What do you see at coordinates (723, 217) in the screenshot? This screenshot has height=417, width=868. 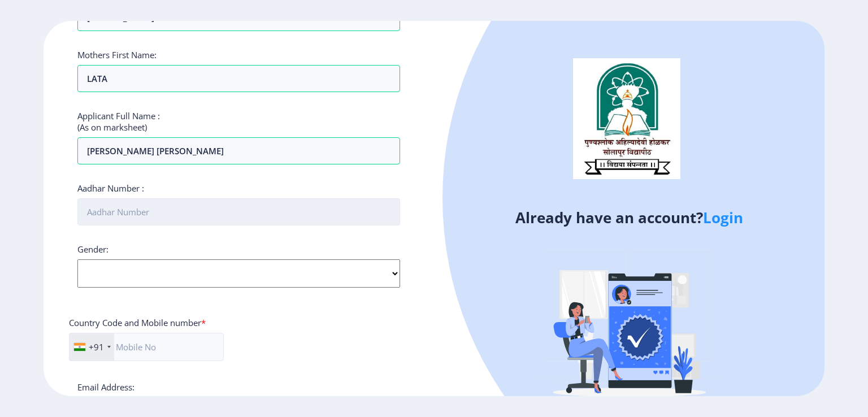 I see `a: Login` at bounding box center [723, 217].